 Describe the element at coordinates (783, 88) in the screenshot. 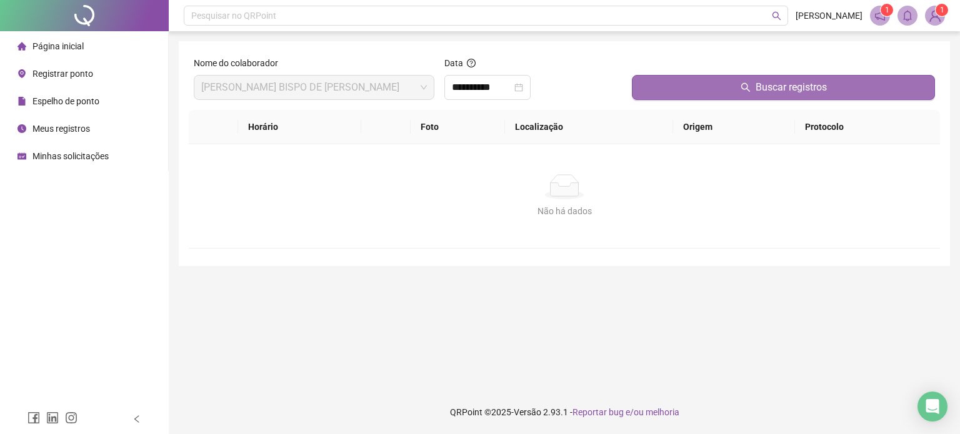

I see `button: Buscar registros` at that location.